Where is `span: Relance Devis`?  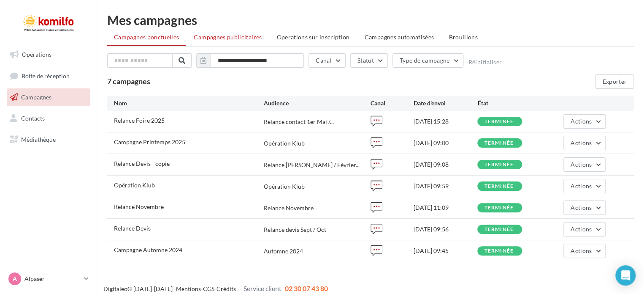
span: Relance Devis is located at coordinates (132, 227).